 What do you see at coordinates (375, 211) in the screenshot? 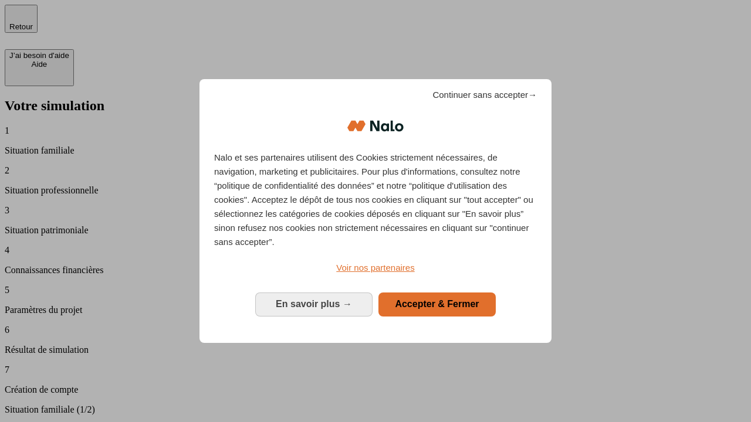
I see `div: Bienvenue chez Nalo Gestion du consentement` at bounding box center [375, 211].